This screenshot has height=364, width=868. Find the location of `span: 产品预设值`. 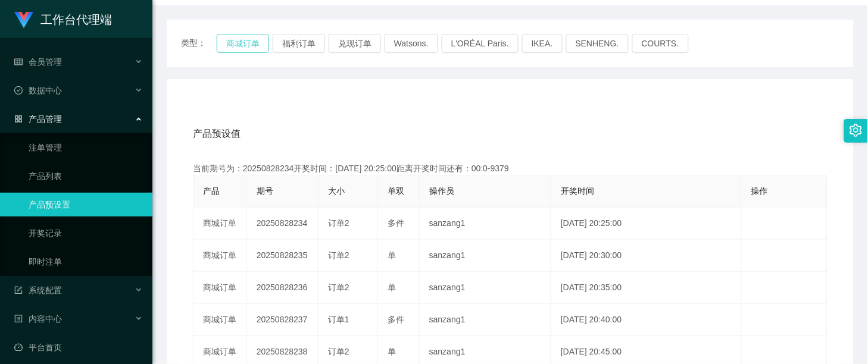

span: 产品预设值 is located at coordinates (217, 134).